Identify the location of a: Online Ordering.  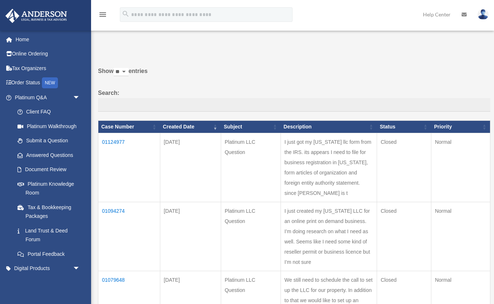
(48, 54).